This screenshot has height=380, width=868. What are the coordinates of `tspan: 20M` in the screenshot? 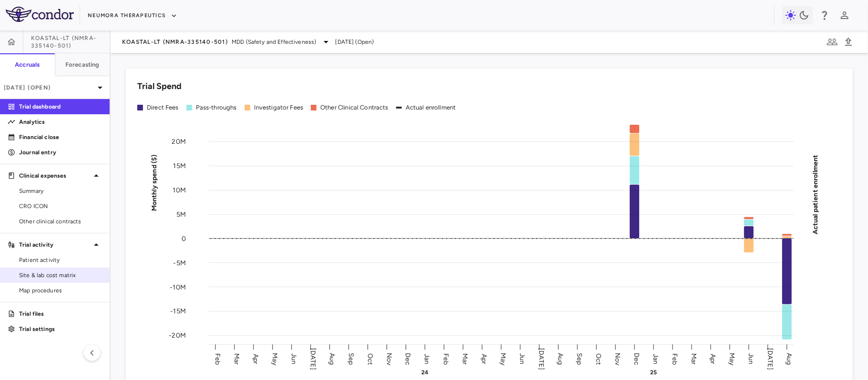 It's located at (179, 141).